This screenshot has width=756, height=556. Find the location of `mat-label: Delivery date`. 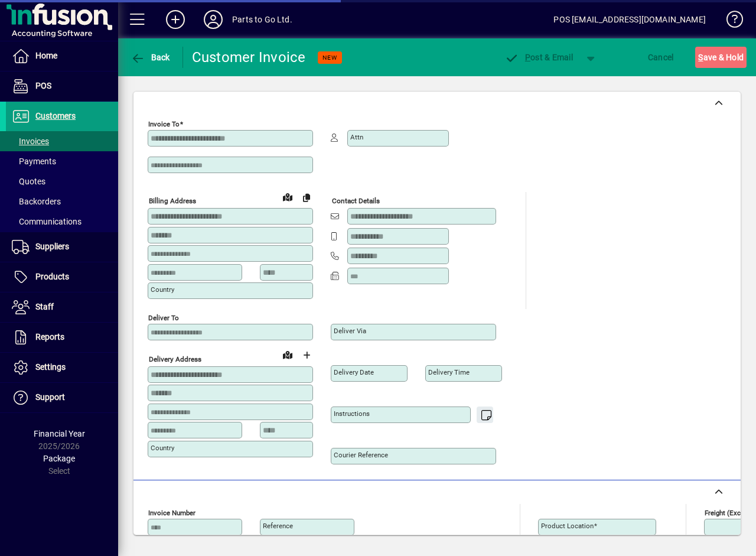

mat-label: Delivery date is located at coordinates (354, 372).